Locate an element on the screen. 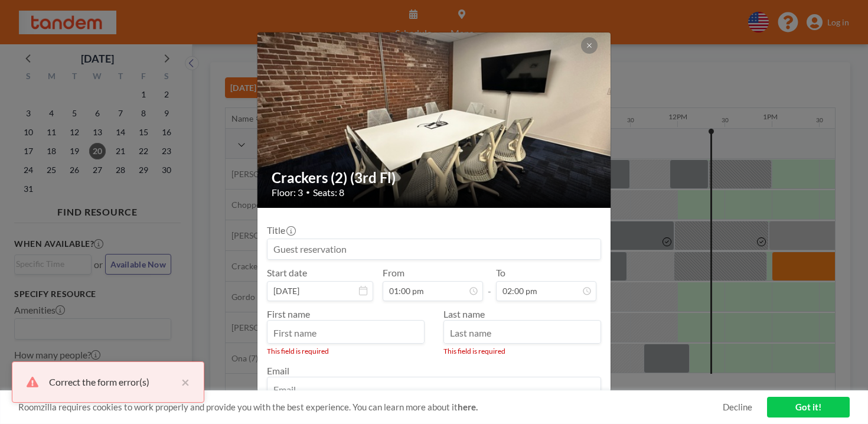 This screenshot has height=424, width=868. span: Roomzilla requires cookies to work properly and provide you with the best experience. You can lea... is located at coordinates (370, 406).